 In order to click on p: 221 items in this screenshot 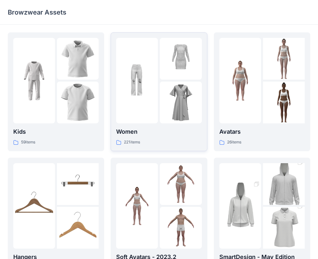, I will do `click(132, 142)`.